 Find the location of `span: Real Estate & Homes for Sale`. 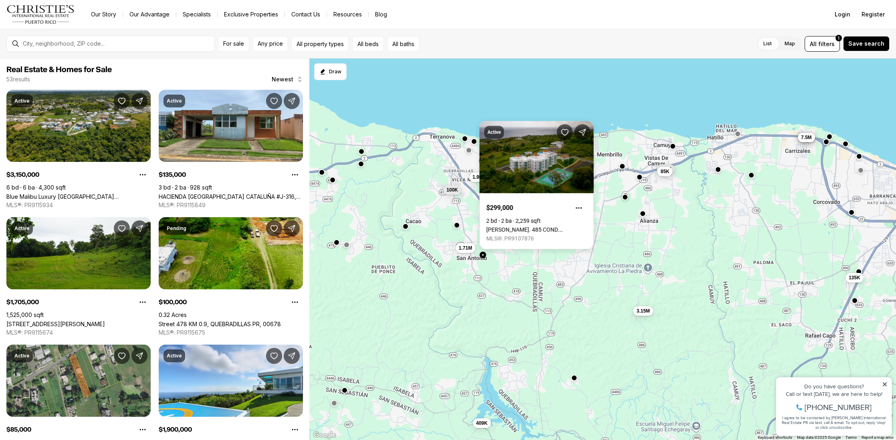

span: Real Estate & Homes for Sale is located at coordinates (59, 70).